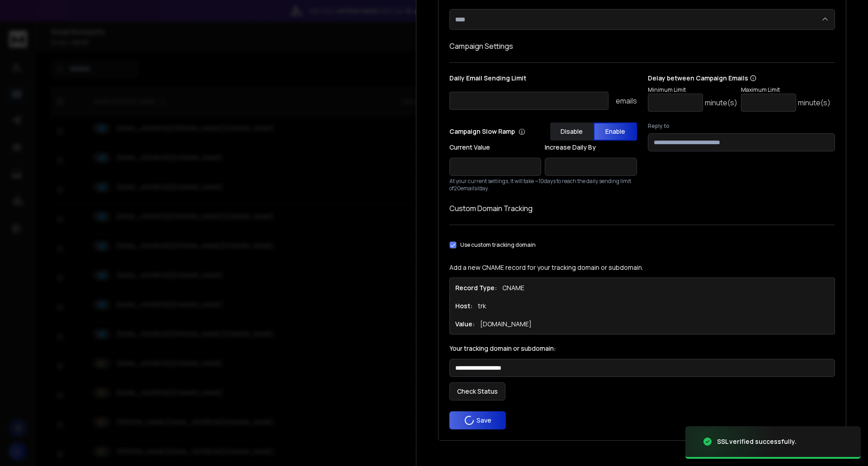  Describe the element at coordinates (543, 185) in the screenshot. I see `p: At your current settings, it will take ~ 10 days to reach the daily sending limit of 20 emails/day.` at that location.